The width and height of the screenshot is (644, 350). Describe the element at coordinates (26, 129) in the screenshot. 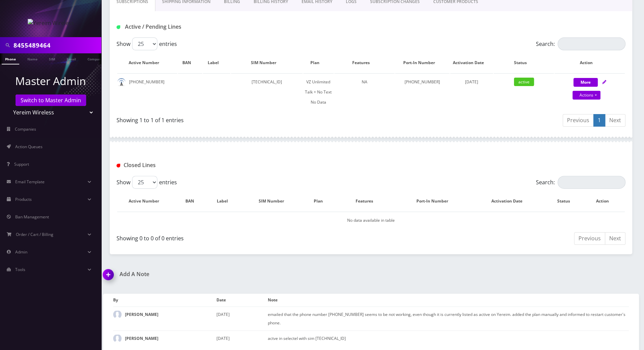

I see `span: Companies` at that location.